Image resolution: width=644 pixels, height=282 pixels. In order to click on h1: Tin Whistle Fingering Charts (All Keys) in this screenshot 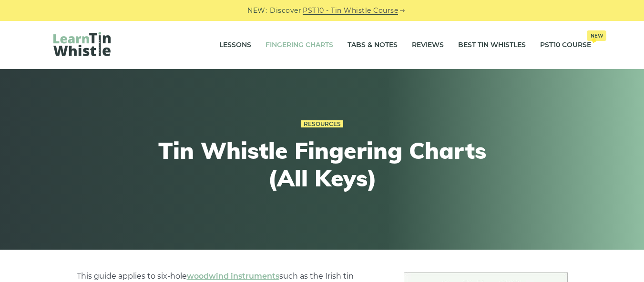, I will do `click(322, 164)`.